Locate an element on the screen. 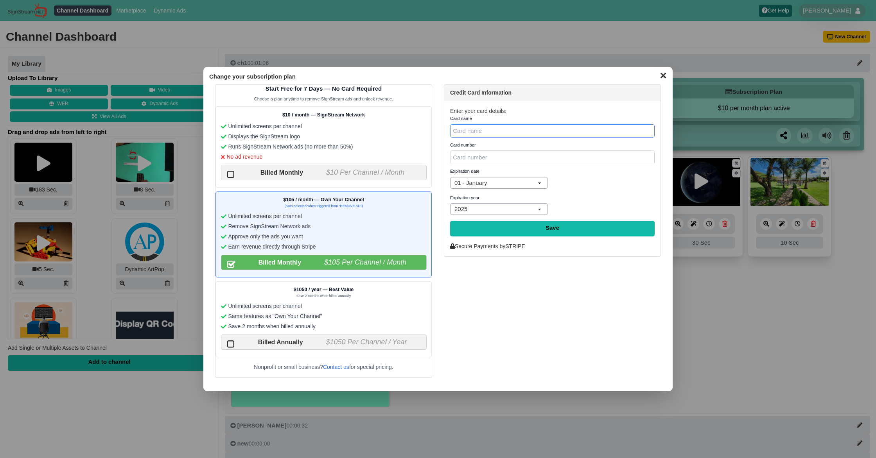 The height and width of the screenshot is (458, 876). p: Nonprofit or small business? for special pricing. is located at coordinates (323, 367).